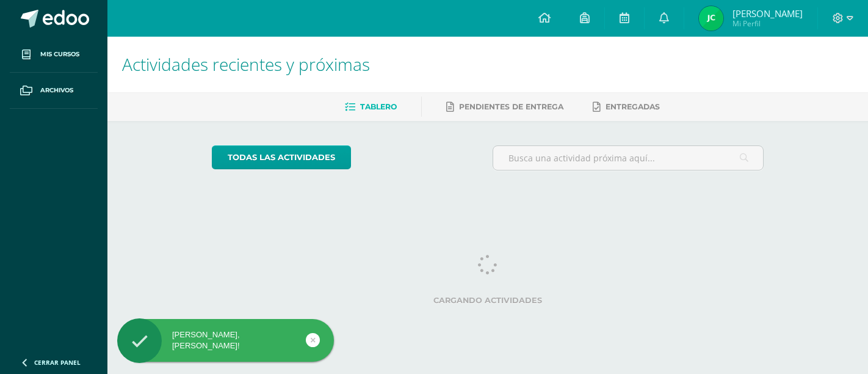 The height and width of the screenshot is (374, 868). Describe the element at coordinates (378, 106) in the screenshot. I see `span: Tablero` at that location.